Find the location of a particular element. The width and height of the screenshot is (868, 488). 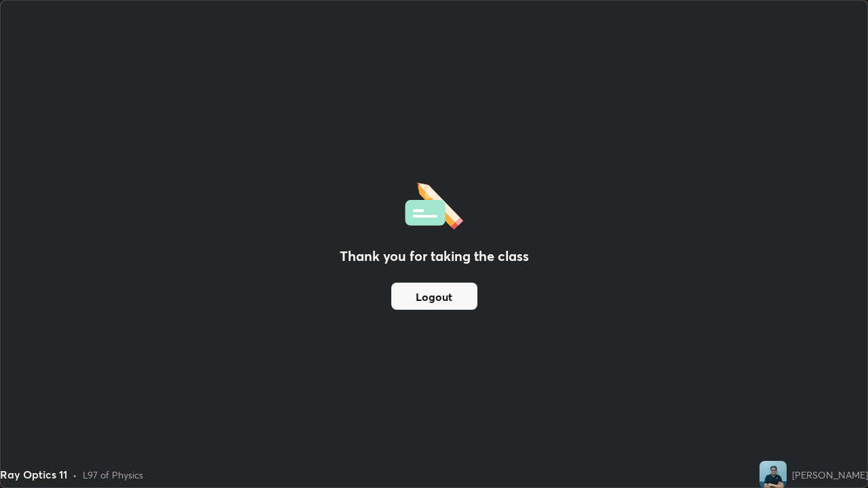

img: offlineFeedback.1438e8b3.svg is located at coordinates (434, 204).